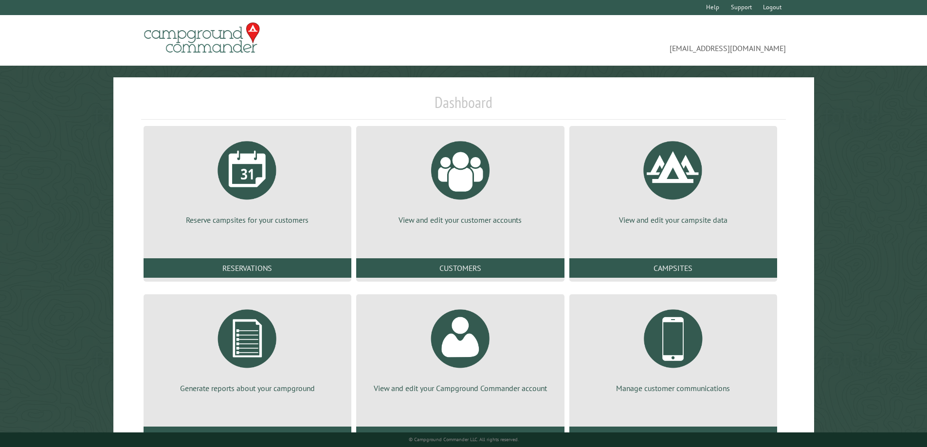 This screenshot has height=447, width=927. What do you see at coordinates (673, 220) in the screenshot?
I see `p: View and edit your campsite data` at bounding box center [673, 220].